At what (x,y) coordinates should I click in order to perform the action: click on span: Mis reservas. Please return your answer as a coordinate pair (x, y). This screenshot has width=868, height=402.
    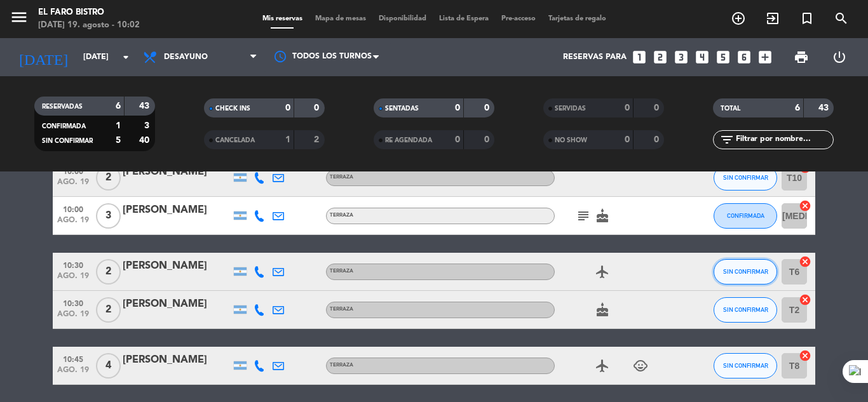
    Looking at the image, I should click on (282, 18).